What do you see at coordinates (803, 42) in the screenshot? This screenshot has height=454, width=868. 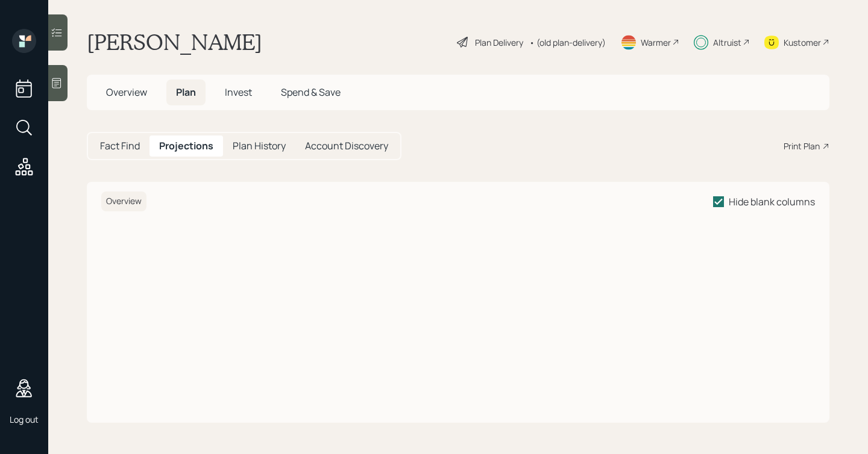 I see `div: Kustomer` at bounding box center [803, 42].